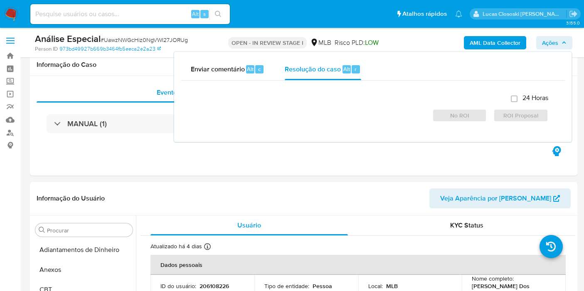  I want to click on div: MLB, so click(321, 43).